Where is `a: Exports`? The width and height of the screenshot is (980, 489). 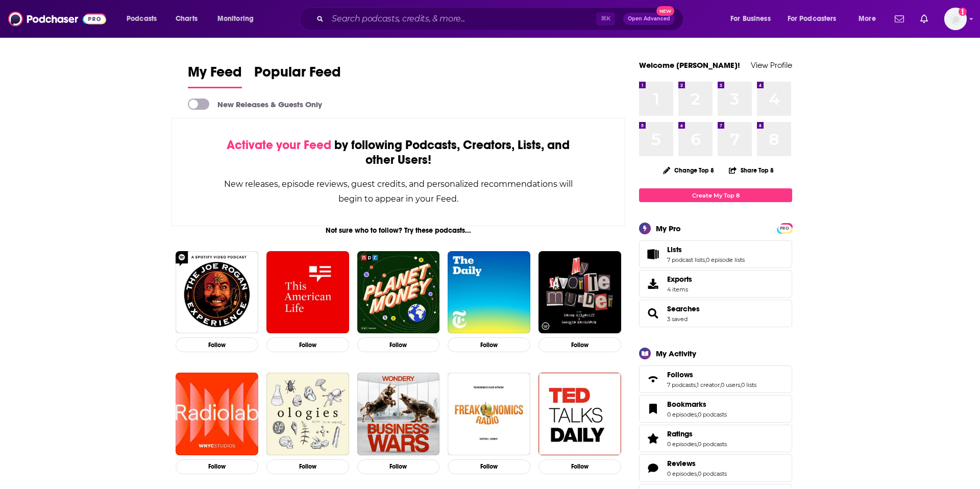
a: Exports is located at coordinates (715, 284).